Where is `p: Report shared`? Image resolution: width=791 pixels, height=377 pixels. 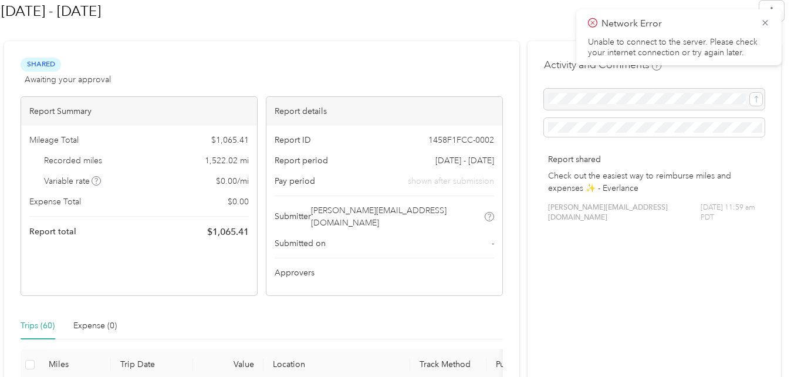 p: Report shared is located at coordinates (654, 159).